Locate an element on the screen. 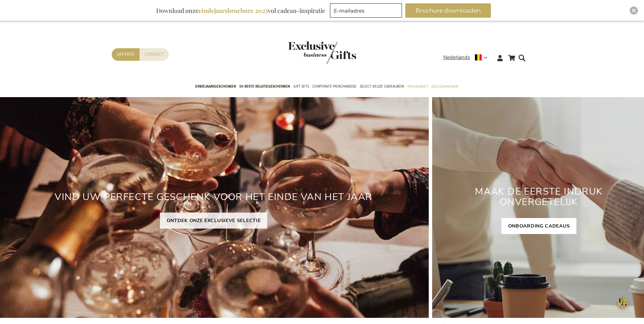 Image resolution: width=644 pixels, height=324 pixels. span: Corporate Merchandise is located at coordinates (335, 86).